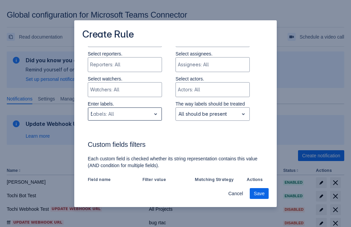 The width and height of the screenshot is (351, 227). What do you see at coordinates (176, 114) in the screenshot?
I see `div: Scrollable content` at bounding box center [176, 114].